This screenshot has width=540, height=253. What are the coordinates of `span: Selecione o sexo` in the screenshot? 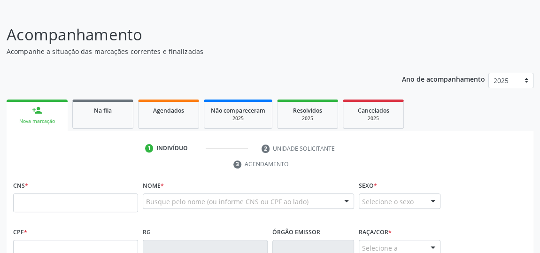 It's located at (388, 202).